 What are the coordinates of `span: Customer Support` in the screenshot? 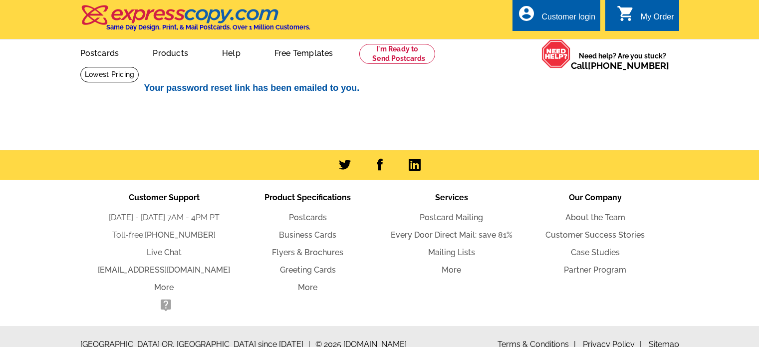 It's located at (164, 197).